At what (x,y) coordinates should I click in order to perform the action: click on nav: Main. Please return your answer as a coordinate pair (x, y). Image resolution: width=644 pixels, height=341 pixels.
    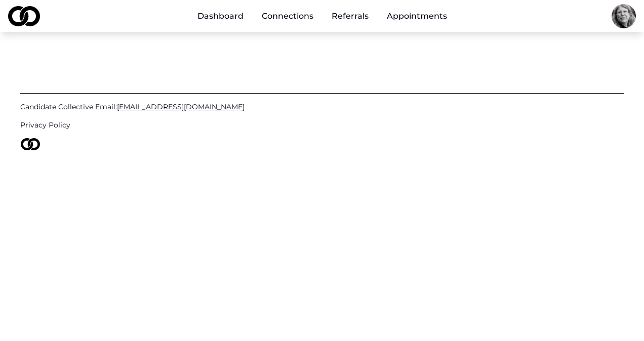
    Looking at the image, I should click on (322, 16).